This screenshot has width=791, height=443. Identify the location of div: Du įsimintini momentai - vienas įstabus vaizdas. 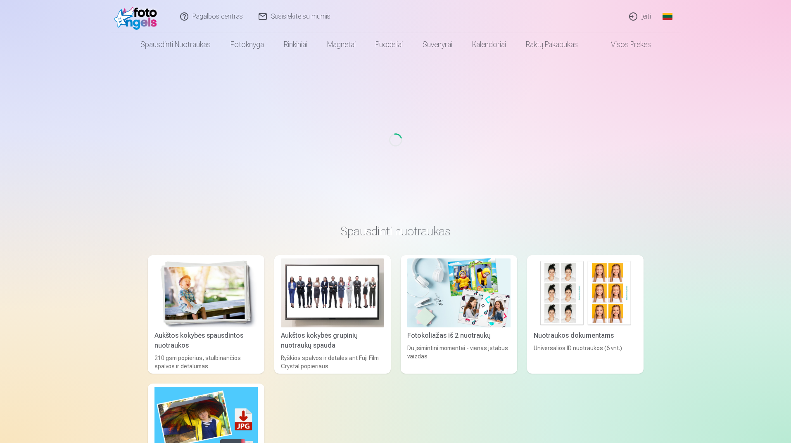
(459, 357).